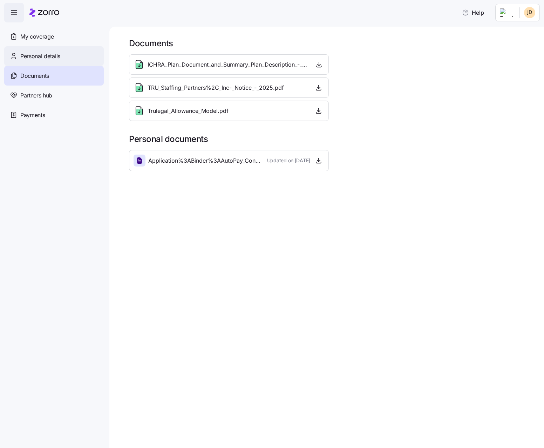  What do you see at coordinates (40, 56) in the screenshot?
I see `span: Personal details` at bounding box center [40, 56].